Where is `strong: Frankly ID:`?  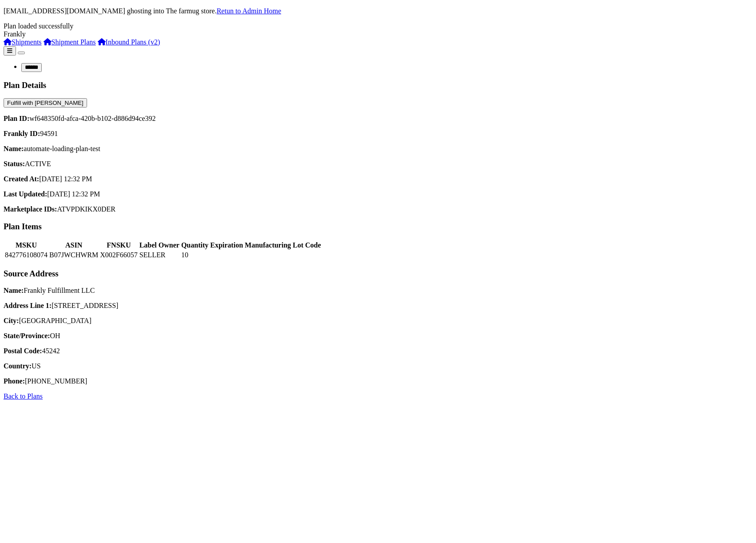
strong: Frankly ID: is located at coordinates (22, 133).